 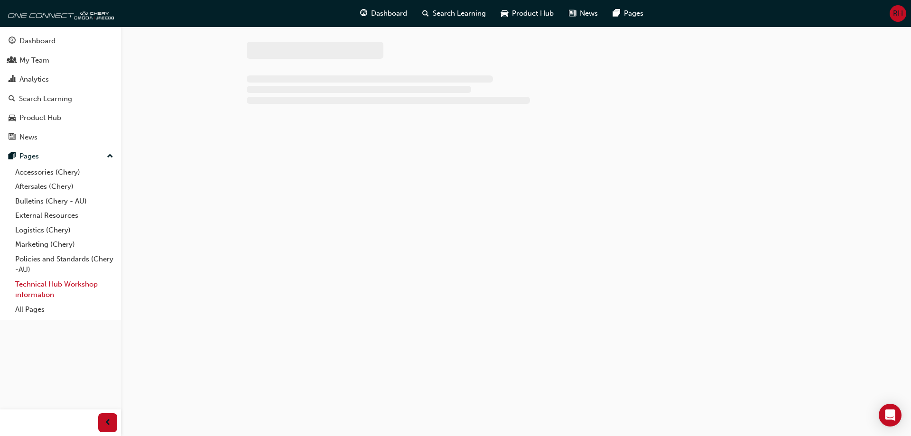 I want to click on a: Aftersales (Chery), so click(x=64, y=186).